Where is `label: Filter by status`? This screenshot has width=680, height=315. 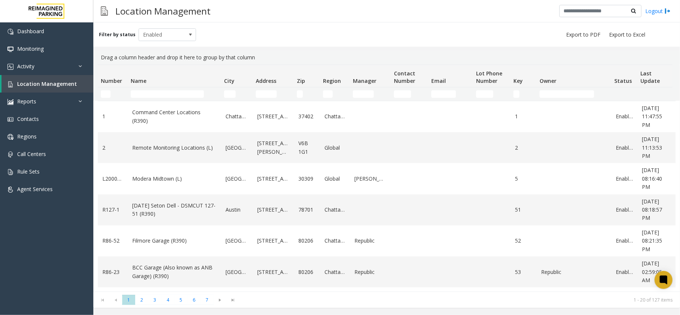
label: Filter by status is located at coordinates (117, 35).